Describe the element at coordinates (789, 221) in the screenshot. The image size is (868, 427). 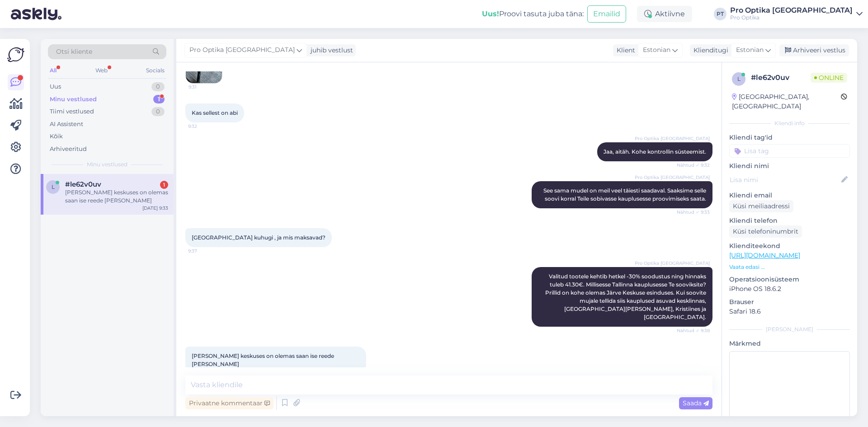
I see `p: Kliendi telefon` at that location.